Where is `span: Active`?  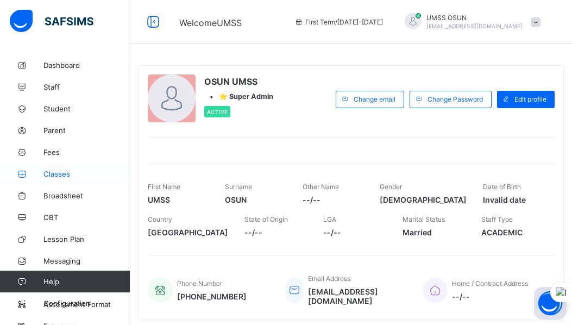 span: Active is located at coordinates (217, 112).